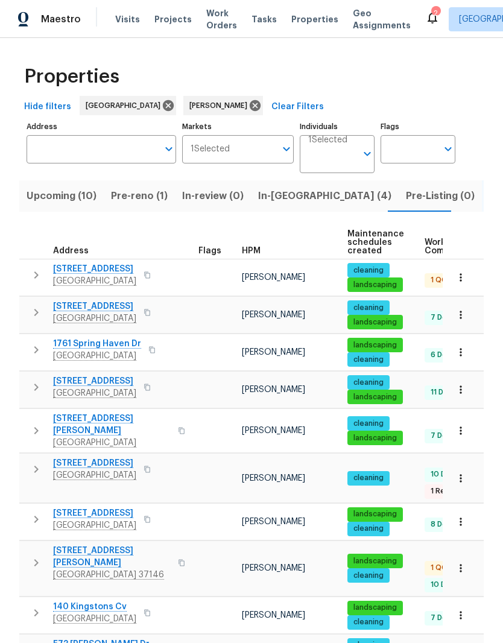 This screenshot has width=503, height=643. Describe the element at coordinates (443, 354) in the screenshot. I see `span: 6 Done` at that location.